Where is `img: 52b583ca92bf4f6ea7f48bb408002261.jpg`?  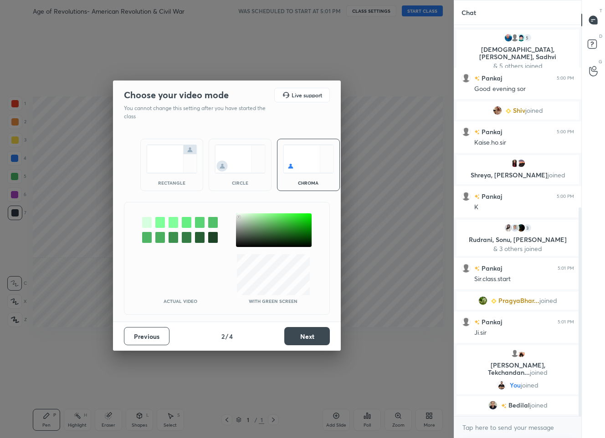 img: 52b583ca92bf4f6ea7f48bb408002261.jpg is located at coordinates (521, 354).